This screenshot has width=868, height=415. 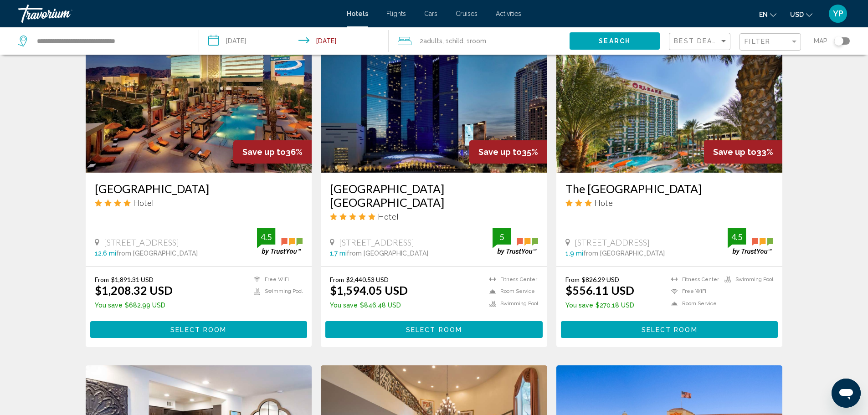 What do you see at coordinates (133, 291) in the screenshot?
I see `ins: $1,208.32 USD` at bounding box center [133, 291].